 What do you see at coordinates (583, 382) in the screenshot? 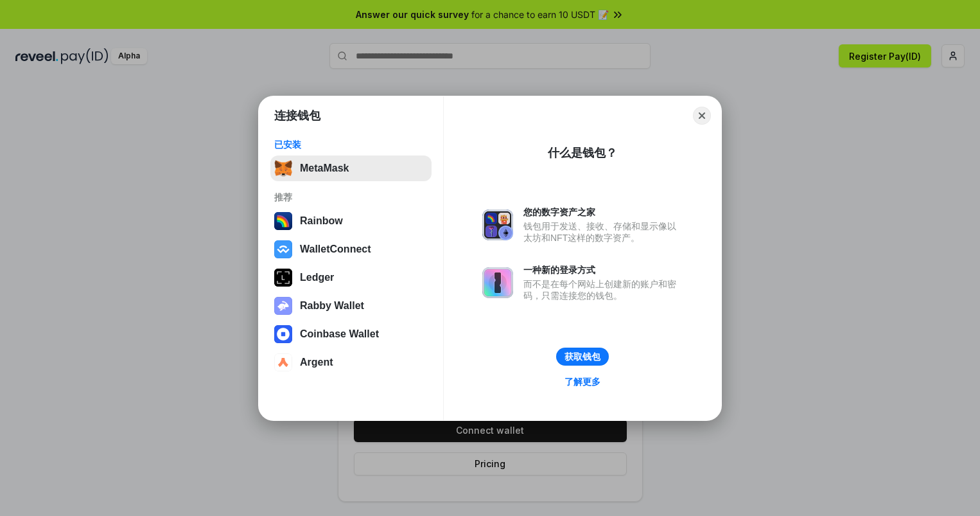
I see `a: 了解更多` at bounding box center [583, 382].